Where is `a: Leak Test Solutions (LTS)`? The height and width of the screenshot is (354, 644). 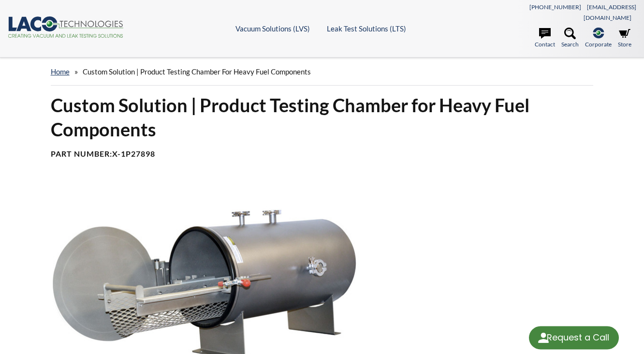 a: Leak Test Solutions (LTS) is located at coordinates (366, 28).